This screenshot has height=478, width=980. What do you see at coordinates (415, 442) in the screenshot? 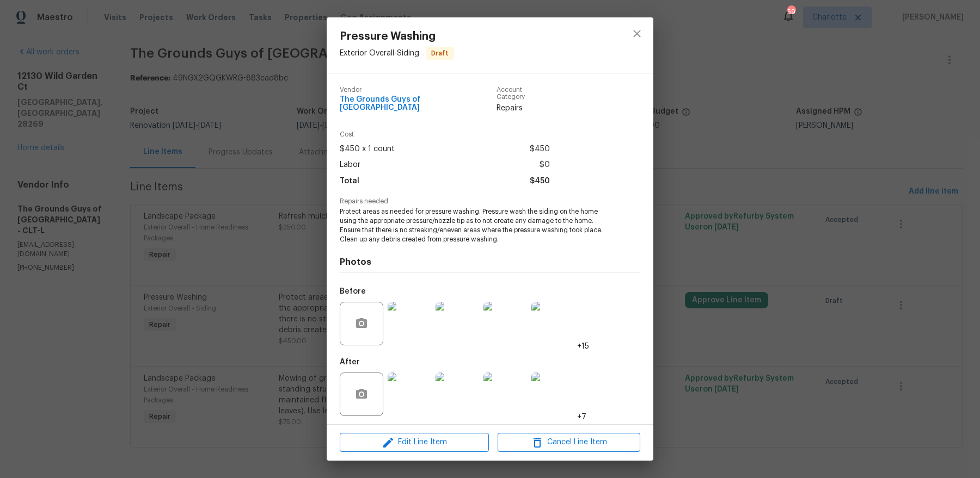
I see `button: Edit Line Item` at bounding box center [415, 442].